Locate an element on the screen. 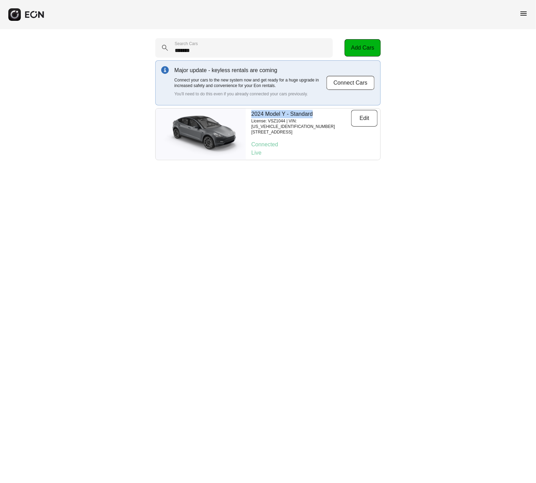  p: You'll need to do this even if you already connected your cars previously. is located at coordinates (250, 94).